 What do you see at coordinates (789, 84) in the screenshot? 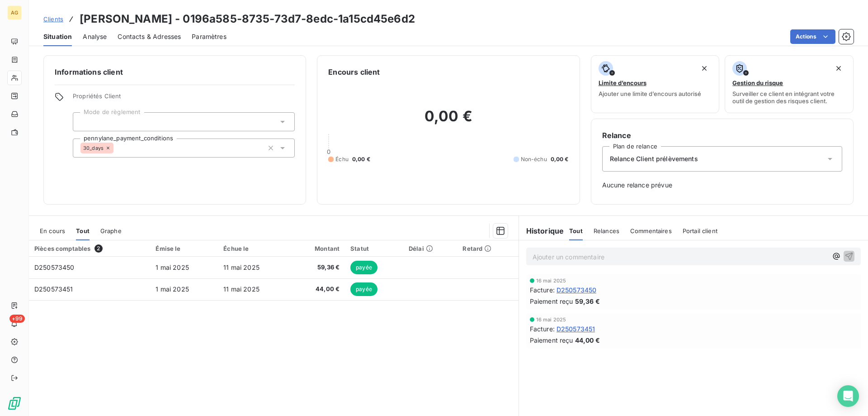
I see `button: Gestion du risqueSurveiller ce client en intégrant votre outil de gestion des risques client.` at bounding box center [789, 84].